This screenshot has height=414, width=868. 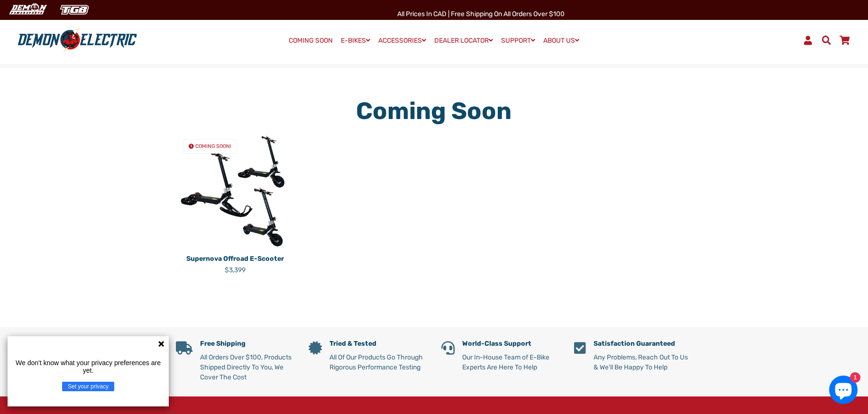 What do you see at coordinates (844, 391) in the screenshot?
I see `inbox-online-store-chat: Shopify online store chat` at bounding box center [844, 391].